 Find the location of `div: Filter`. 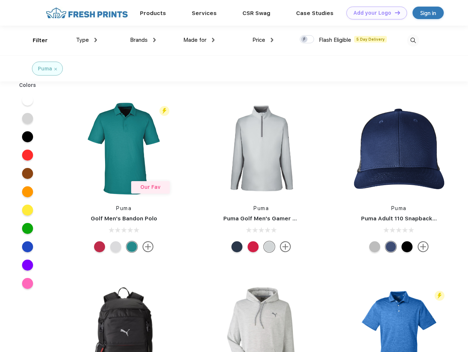

div: Filter is located at coordinates (40, 40).